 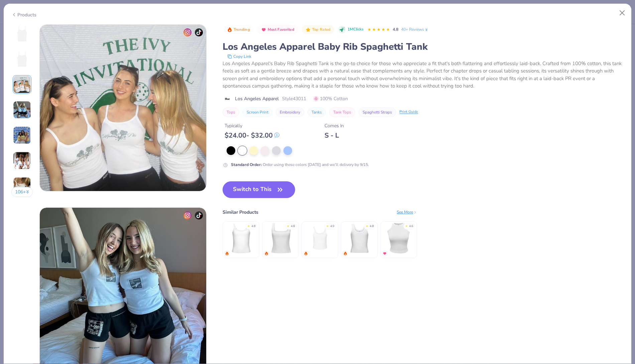 What do you see at coordinates (22, 192) in the screenshot?
I see `button: 106+` at bounding box center [22, 192].